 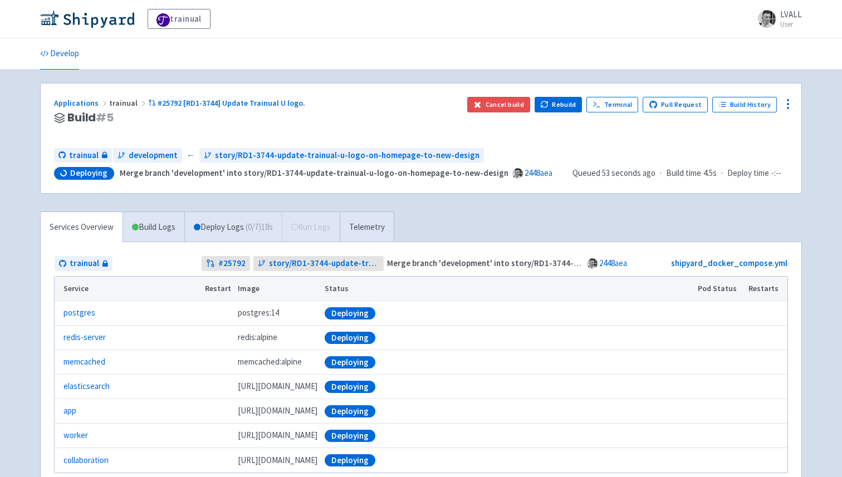 What do you see at coordinates (81, 103) in the screenshot?
I see `a: Applications` at bounding box center [81, 103].